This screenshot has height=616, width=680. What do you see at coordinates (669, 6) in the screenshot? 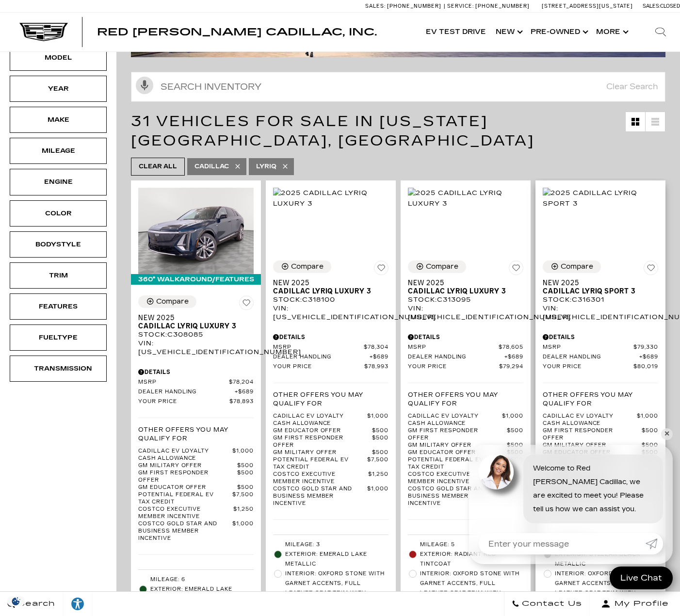
I see `span: Closed` at bounding box center [669, 6].